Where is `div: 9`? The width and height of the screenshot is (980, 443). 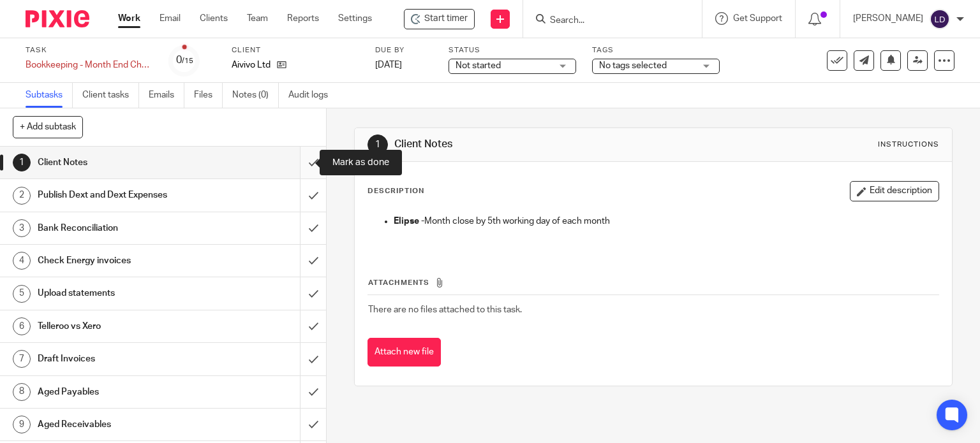
div: 9 is located at coordinates (22, 425).